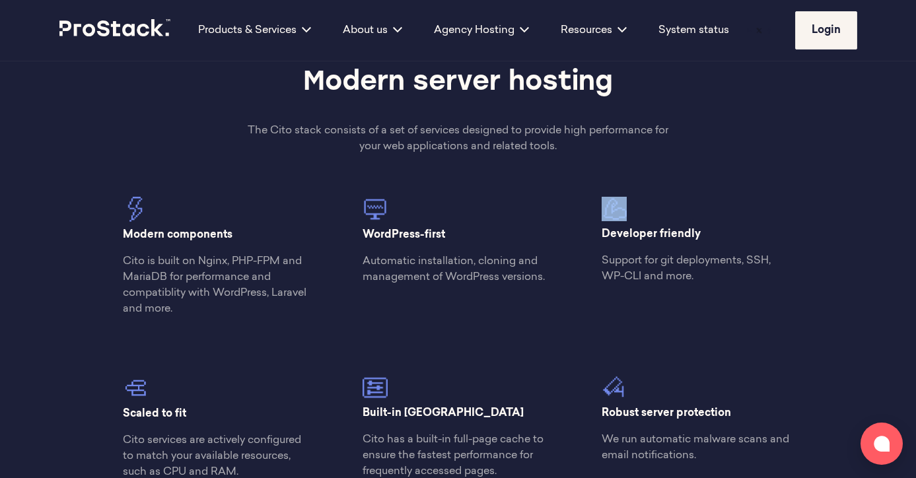  I want to click on a: Prostack logo, so click(116, 30).